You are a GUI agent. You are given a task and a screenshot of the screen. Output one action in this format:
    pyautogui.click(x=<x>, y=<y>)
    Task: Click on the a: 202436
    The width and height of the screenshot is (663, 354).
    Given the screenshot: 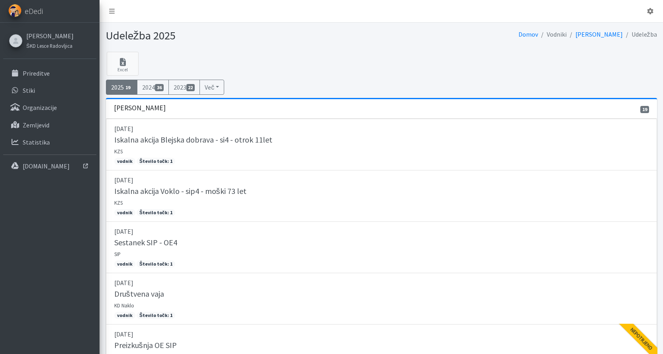 What is the action you would take?
    pyautogui.click(x=153, y=87)
    